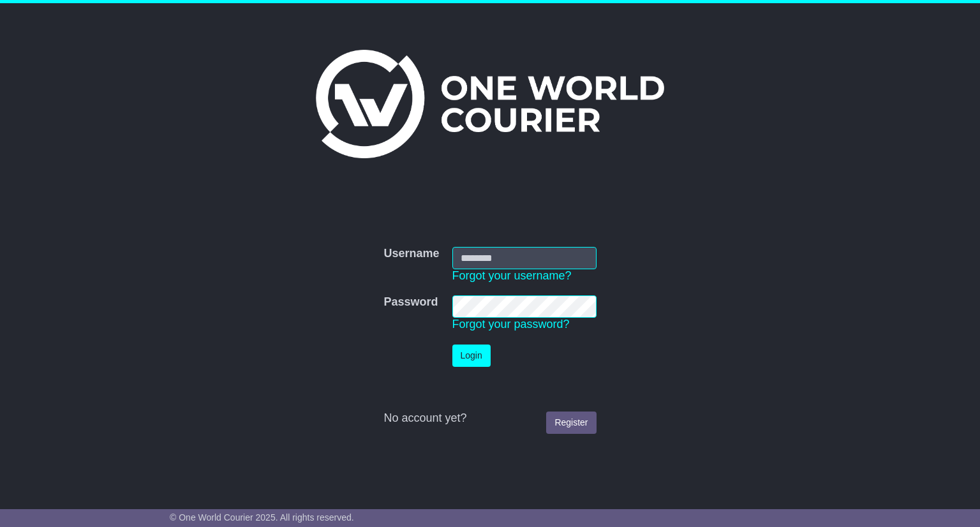 Image resolution: width=980 pixels, height=527 pixels. Describe the element at coordinates (489, 419) in the screenshot. I see `div: No account yet?` at that location.